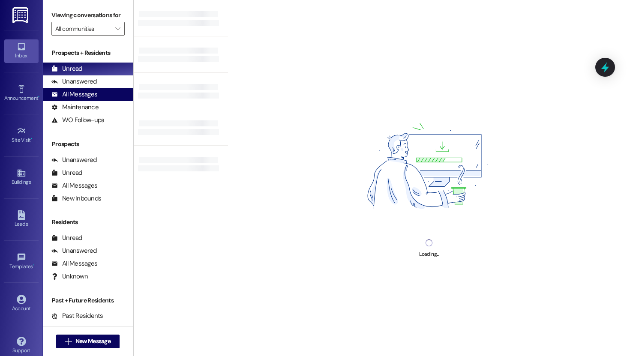 The width and height of the screenshot is (630, 356). I want to click on a: Account, so click(21, 304).